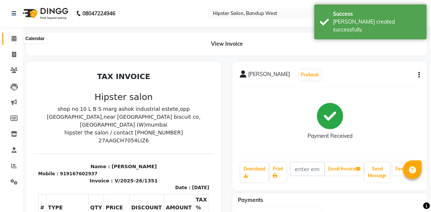  Describe the element at coordinates (90, 28) in the screenshot. I see `h3: Hipster salon` at that location.